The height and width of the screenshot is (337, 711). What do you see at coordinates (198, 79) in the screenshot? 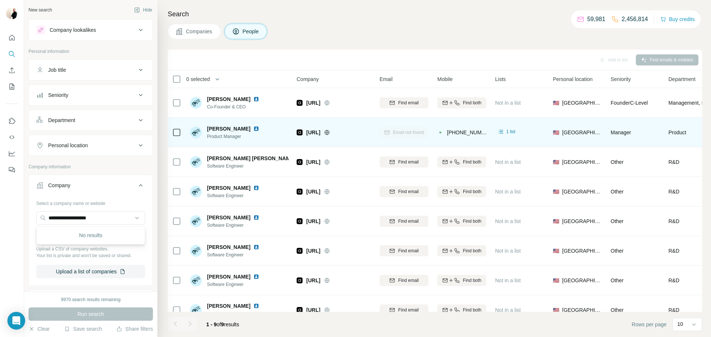
I see `span: 0 selected` at bounding box center [198, 79].